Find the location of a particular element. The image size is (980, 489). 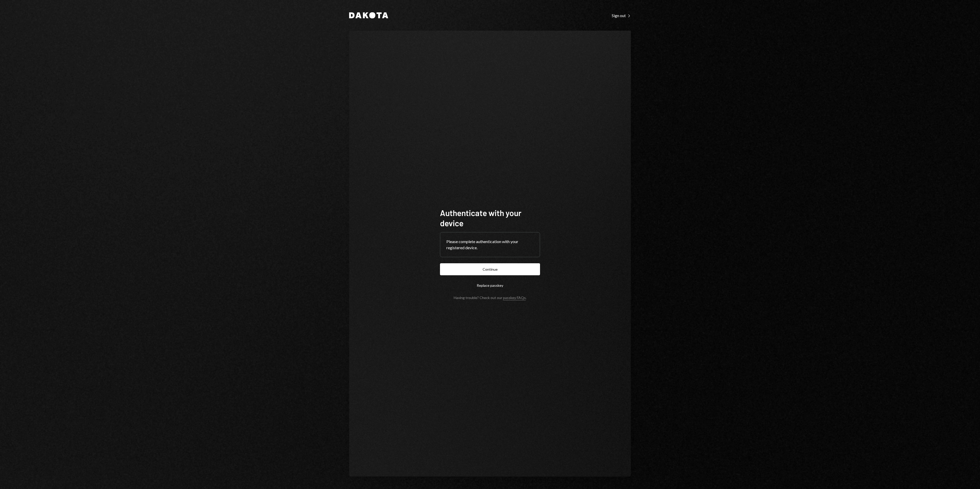

div: Having trouble? Check out our . is located at coordinates (490, 297).